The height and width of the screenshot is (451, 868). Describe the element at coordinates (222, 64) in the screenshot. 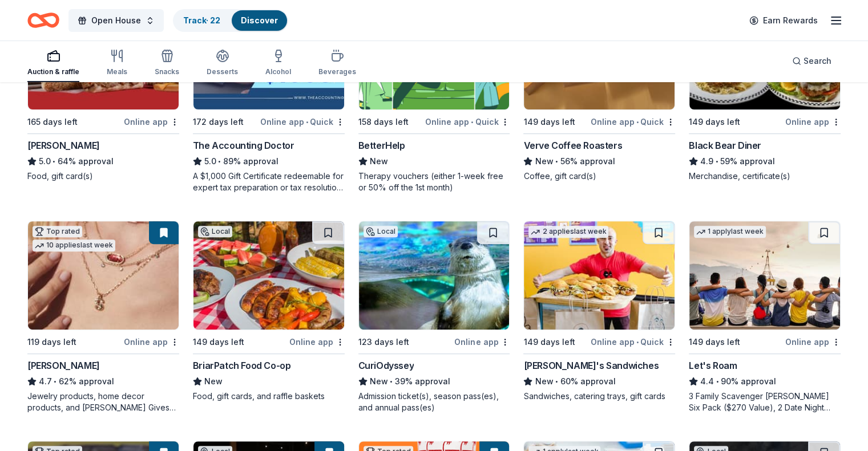

I see `button: Desserts` at that location.